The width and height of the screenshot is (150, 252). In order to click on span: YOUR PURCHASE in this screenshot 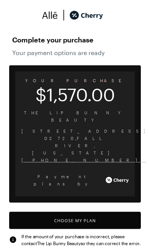, I will do `click(75, 80)`.